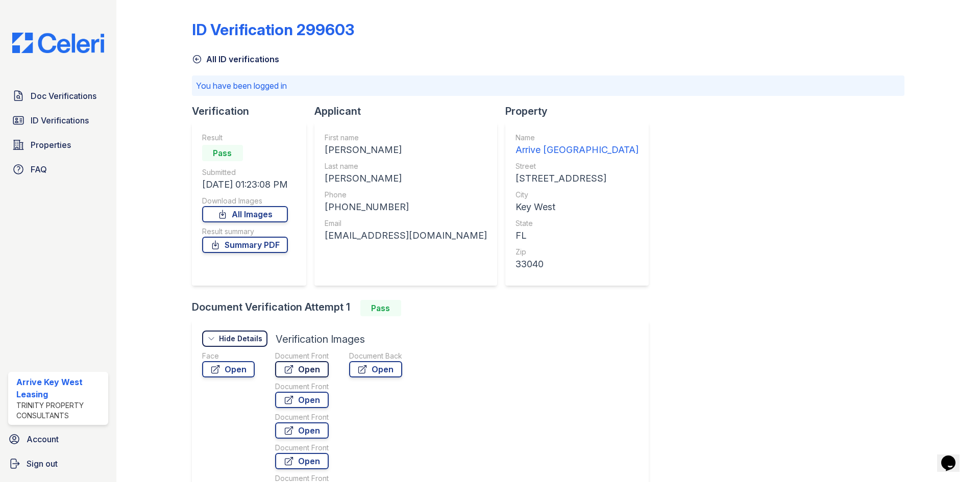  Describe the element at coordinates (43, 439) in the screenshot. I see `span: Account` at that location.